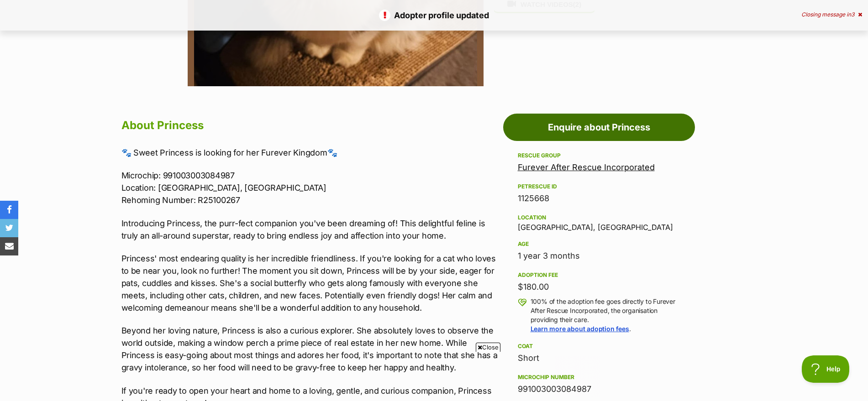 This screenshot has height=401, width=868. What do you see at coordinates (587, 167) in the screenshot?
I see `a: Furever After Rescue Incorporated` at bounding box center [587, 167].